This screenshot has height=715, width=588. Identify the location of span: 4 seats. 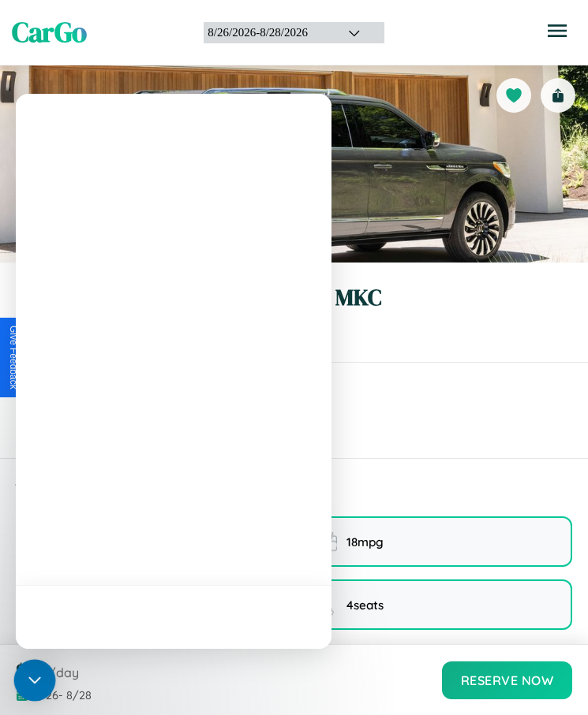
(364, 604).